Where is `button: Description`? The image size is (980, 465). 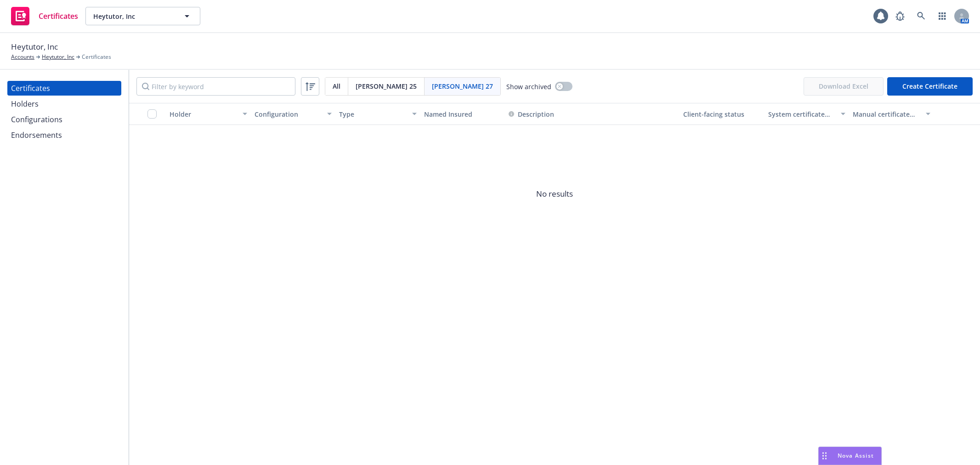
button: Description is located at coordinates (531, 114).